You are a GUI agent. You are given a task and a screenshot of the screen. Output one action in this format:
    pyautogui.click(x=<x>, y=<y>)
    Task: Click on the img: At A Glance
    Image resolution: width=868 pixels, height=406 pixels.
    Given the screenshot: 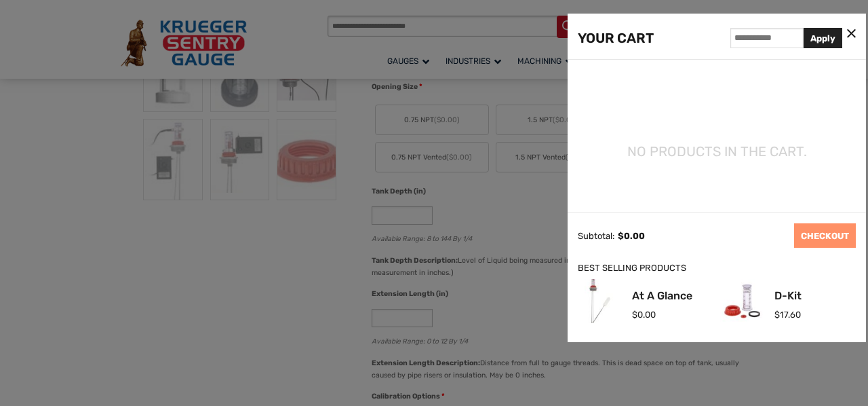 What is the action you would take?
    pyautogui.click(x=600, y=301)
    